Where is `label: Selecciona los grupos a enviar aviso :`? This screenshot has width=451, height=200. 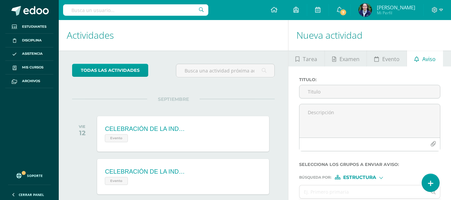
label: Selecciona los grupos a enviar aviso : is located at coordinates (369, 164).